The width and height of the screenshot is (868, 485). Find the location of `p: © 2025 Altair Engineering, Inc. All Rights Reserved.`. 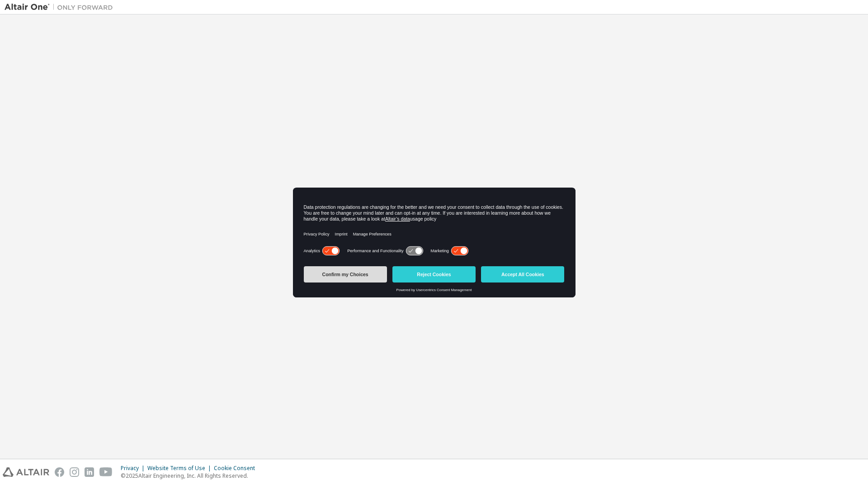

p: © 2025 Altair Engineering, Inc. All Rights Reserved. is located at coordinates (191, 475).